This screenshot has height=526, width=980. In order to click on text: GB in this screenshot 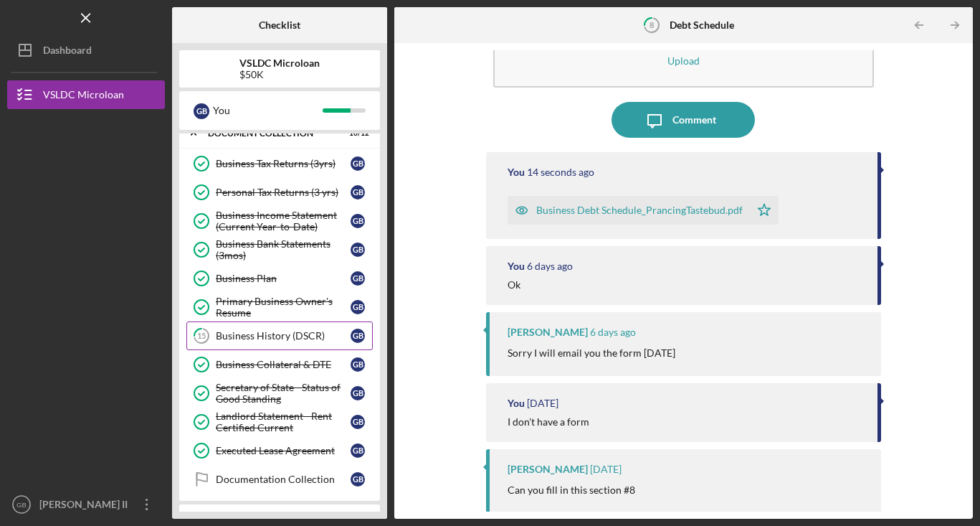, I will do `click(22, 504)`.